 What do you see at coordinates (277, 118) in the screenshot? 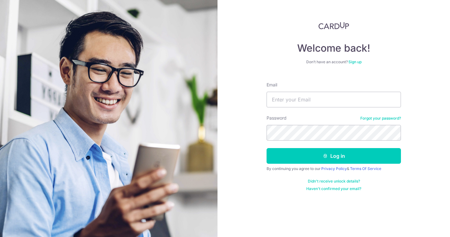
I see `label: Password` at bounding box center [277, 118].